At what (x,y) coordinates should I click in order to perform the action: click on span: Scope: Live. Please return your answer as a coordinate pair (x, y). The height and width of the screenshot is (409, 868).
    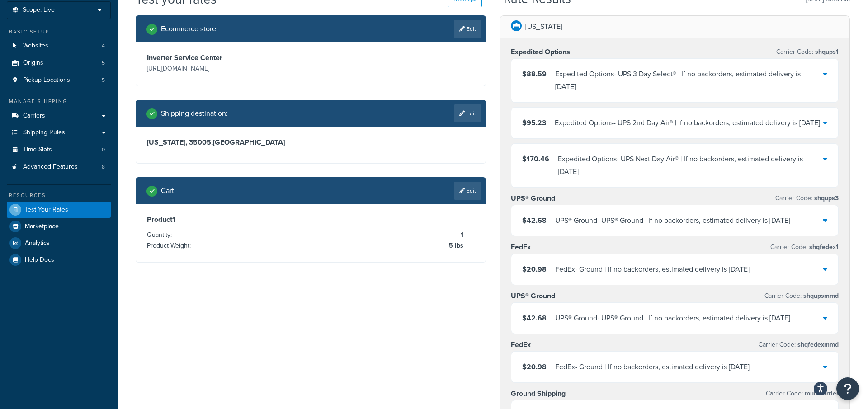
    Looking at the image, I should click on (39, 10).